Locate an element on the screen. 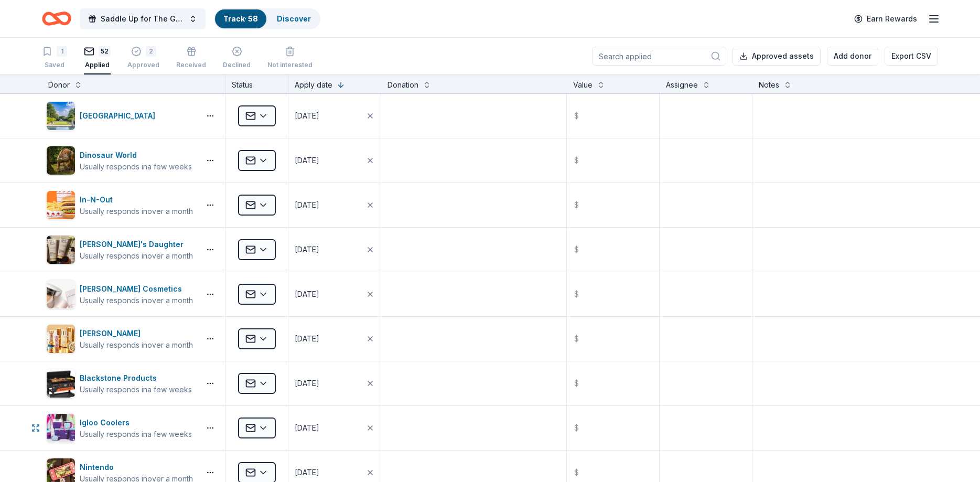 This screenshot has height=482, width=980. button: 2Approved is located at coordinates (144, 58).